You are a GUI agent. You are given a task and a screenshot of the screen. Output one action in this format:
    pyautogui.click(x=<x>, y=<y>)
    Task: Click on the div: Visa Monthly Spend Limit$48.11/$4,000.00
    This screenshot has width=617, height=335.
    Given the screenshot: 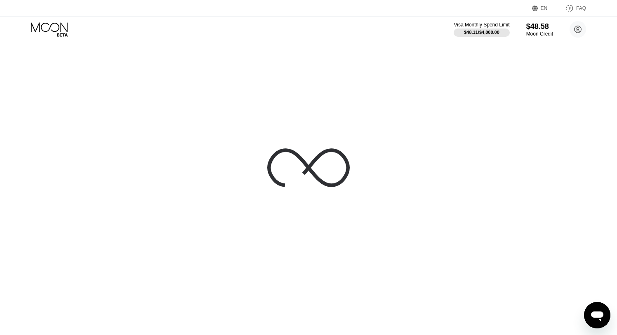 What is the action you would take?
    pyautogui.click(x=481, y=29)
    